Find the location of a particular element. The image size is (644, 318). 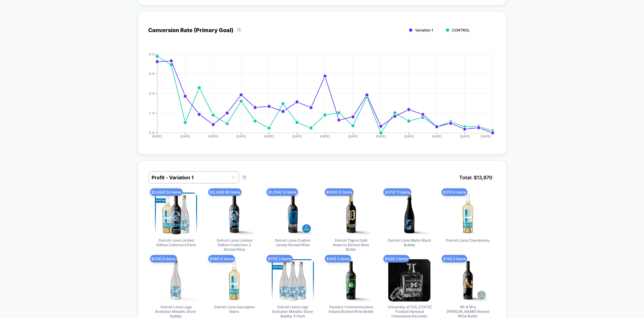

span: $ 370 | 11 items is located at coordinates (398, 191).